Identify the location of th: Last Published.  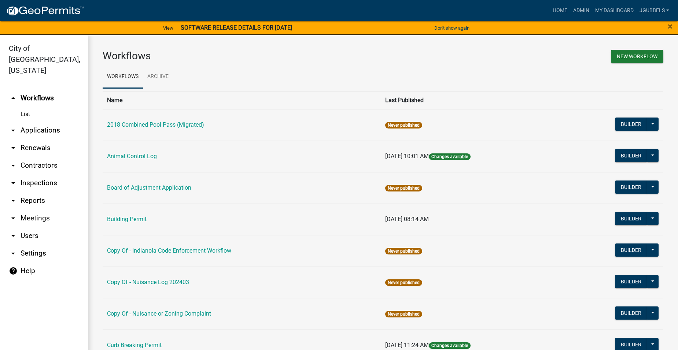
(471, 100).